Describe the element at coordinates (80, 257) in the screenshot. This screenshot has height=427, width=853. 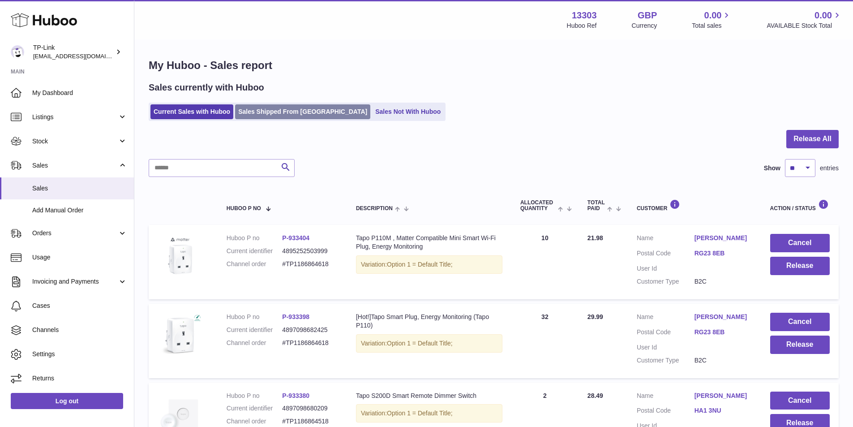
I see `span: Usage` at that location.